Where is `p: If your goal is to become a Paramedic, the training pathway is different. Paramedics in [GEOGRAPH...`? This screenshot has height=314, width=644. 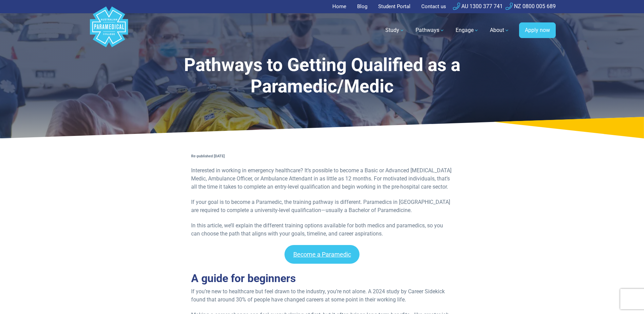
p: If your goal is to become a Paramedic, the training pathway is different. Paramedics in [GEOGRAPH... is located at coordinates (322, 206).